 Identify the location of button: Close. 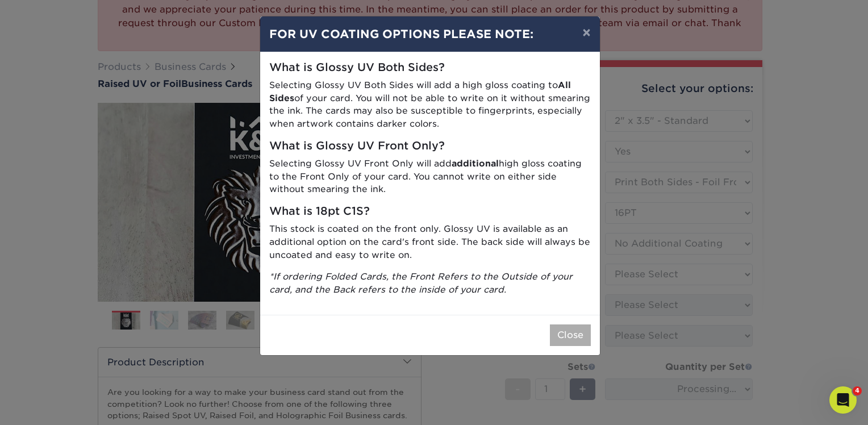
(570, 335).